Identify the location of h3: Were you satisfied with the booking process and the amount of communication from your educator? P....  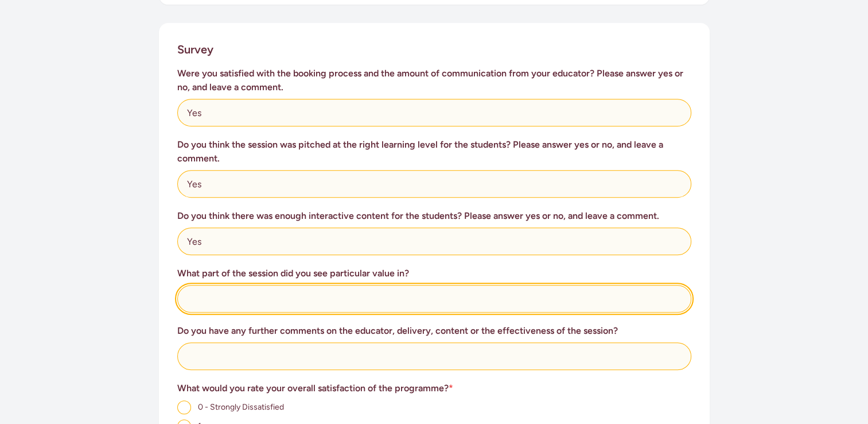
(434, 80).